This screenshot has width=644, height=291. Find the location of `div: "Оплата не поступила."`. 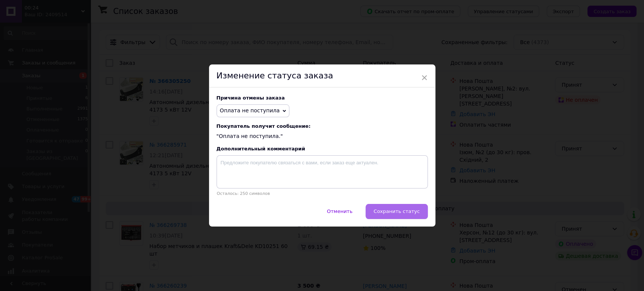

div: "Оплата не поступила." is located at coordinates (322, 131).